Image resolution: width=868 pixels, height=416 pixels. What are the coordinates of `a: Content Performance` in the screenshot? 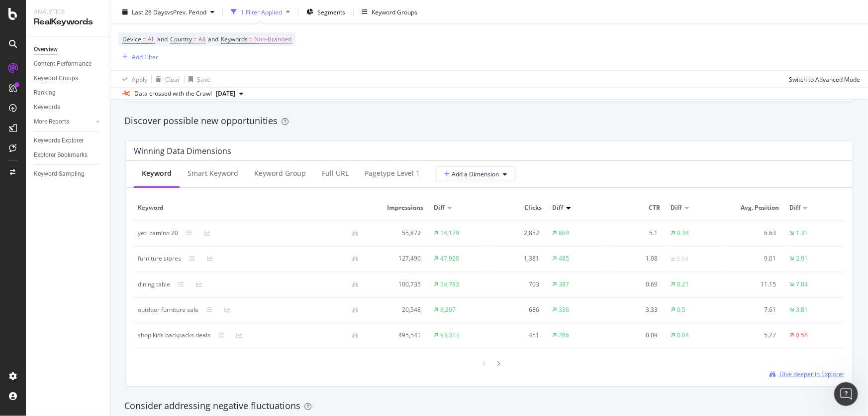 It's located at (68, 64).